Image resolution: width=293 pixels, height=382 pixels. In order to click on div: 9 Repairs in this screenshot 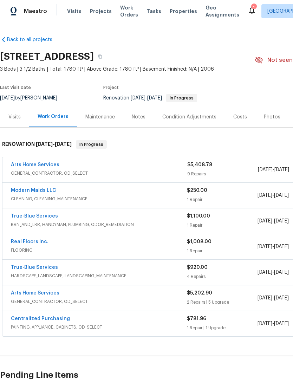, I will do `click(222, 174)`.